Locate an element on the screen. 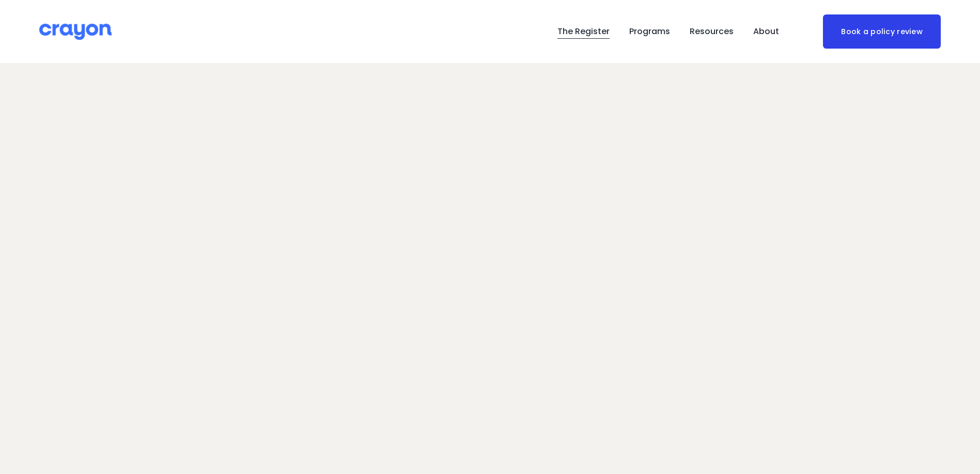 The image size is (980, 474). a: Book a policy review is located at coordinates (882, 31).